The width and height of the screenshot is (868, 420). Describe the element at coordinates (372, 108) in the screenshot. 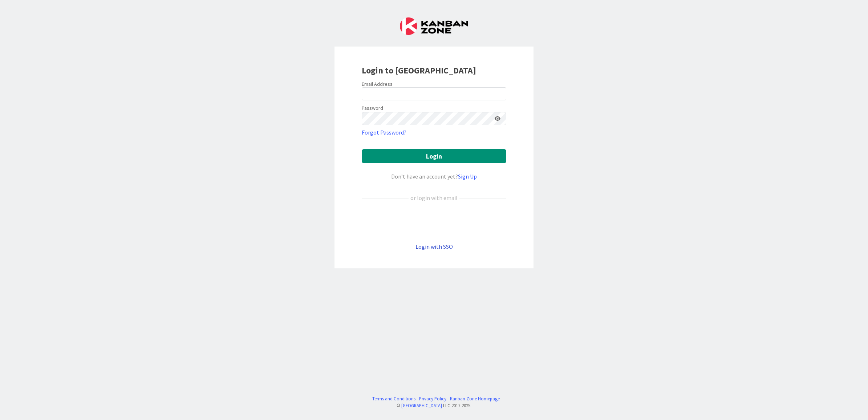

I see `label: Password` at that location.